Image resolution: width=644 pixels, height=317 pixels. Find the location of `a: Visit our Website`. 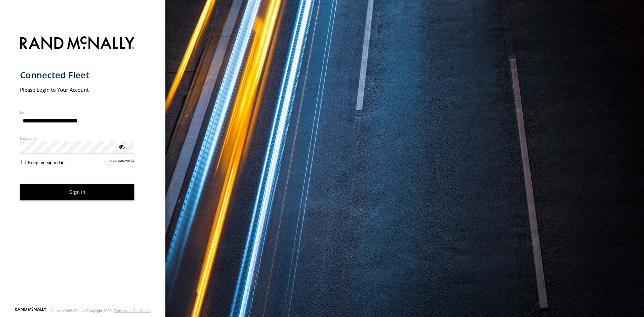

a: Visit our Website is located at coordinates (31, 311).